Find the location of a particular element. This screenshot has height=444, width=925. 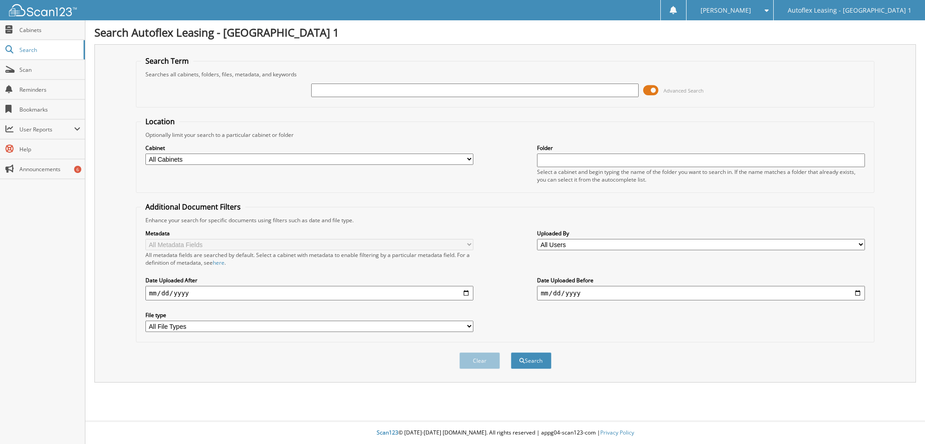

span: Help is located at coordinates (50, 149).